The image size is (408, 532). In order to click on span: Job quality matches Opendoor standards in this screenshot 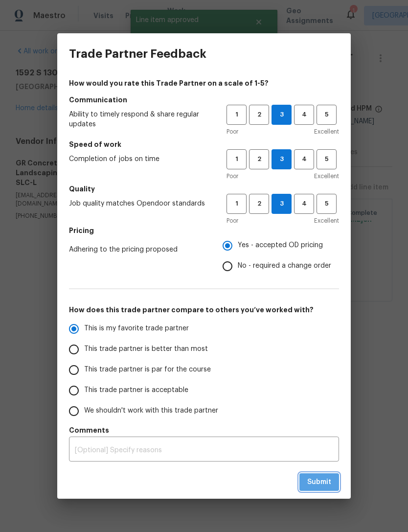, I will do `click(140, 204)`.